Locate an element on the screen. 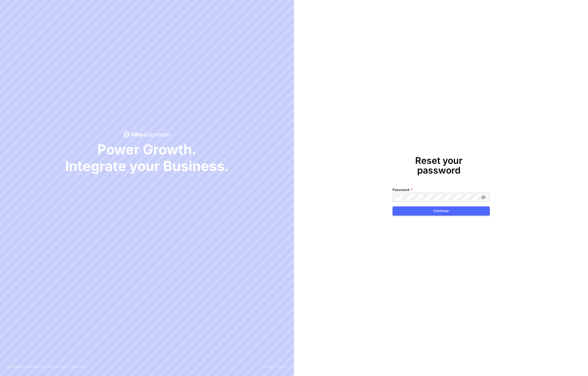  div: Continue is located at coordinates (441, 211).